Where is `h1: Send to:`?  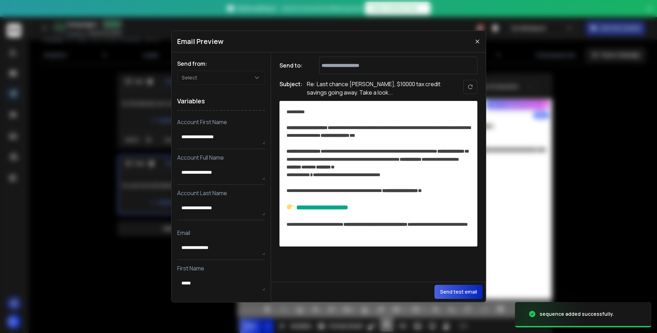 h1: Send to: is located at coordinates (293, 65).